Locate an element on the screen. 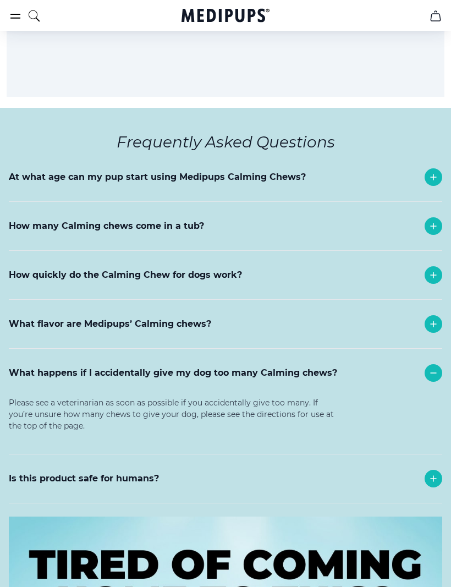  a: Medipups is located at coordinates (225, 16).